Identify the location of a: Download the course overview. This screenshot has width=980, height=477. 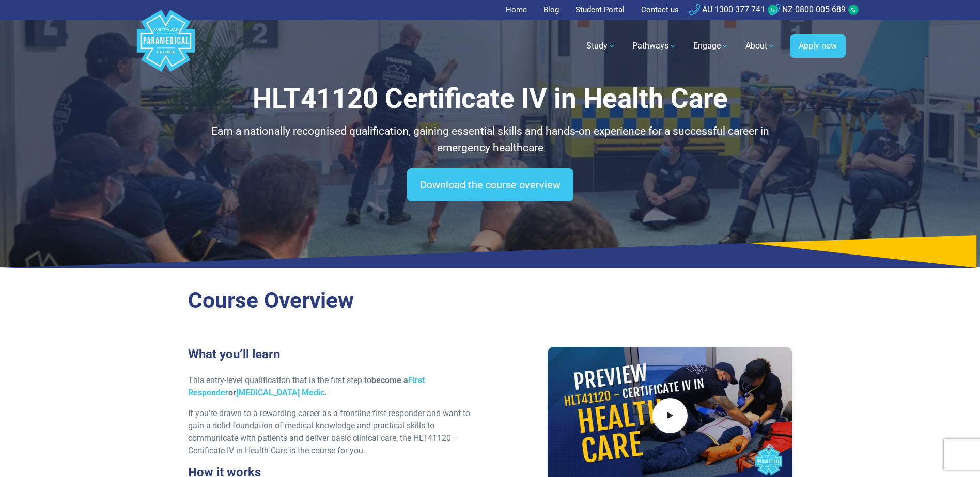
(490, 185).